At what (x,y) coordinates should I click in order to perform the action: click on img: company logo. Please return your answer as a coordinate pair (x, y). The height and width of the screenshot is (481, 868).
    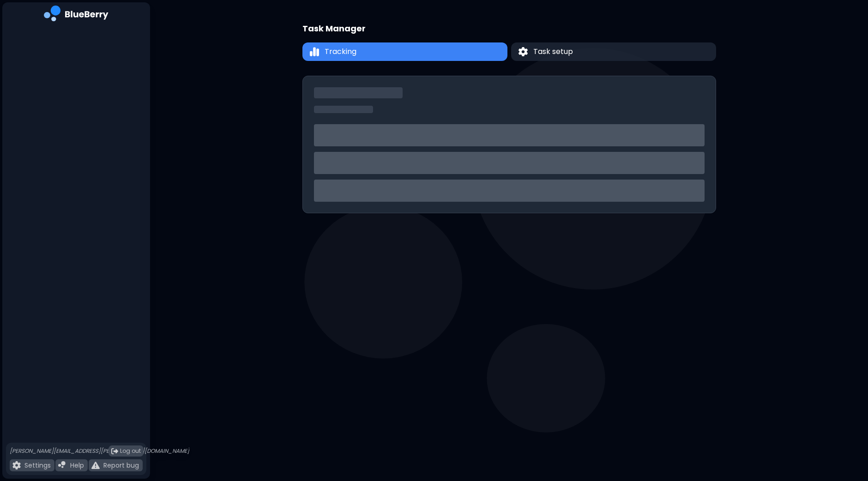
    Looking at the image, I should click on (76, 15).